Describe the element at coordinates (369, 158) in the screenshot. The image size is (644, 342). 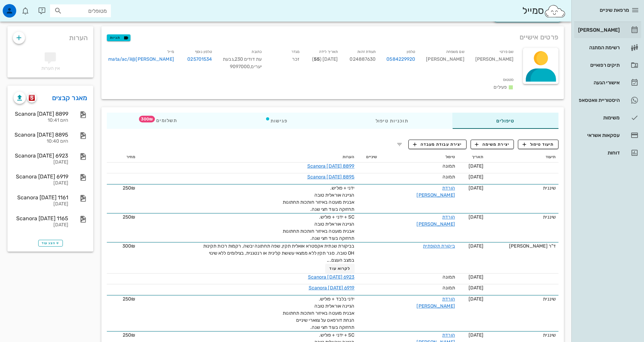
I see `th: שיניים` at that location.